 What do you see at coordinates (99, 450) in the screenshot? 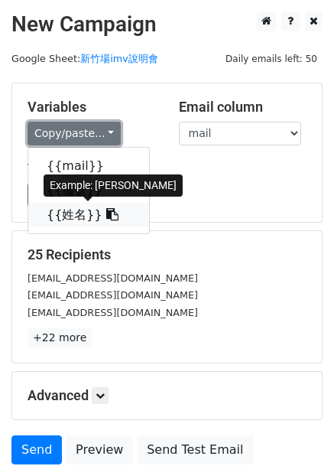
I see `a: Preview` at bounding box center [99, 450].